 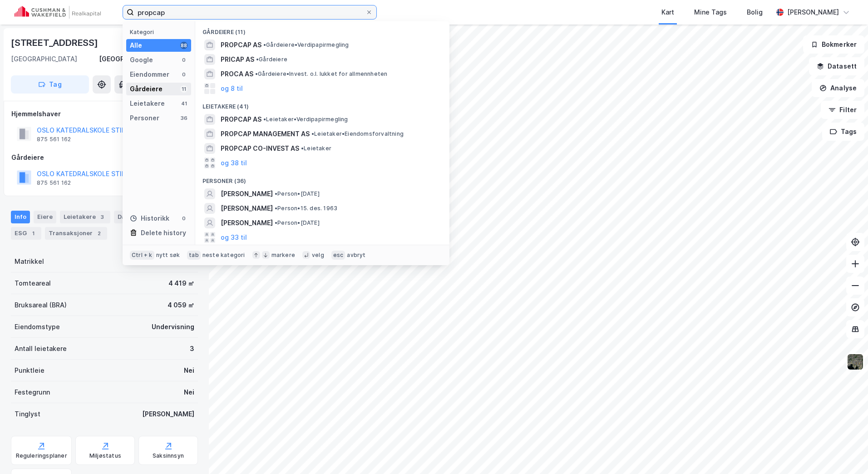 What do you see at coordinates (754, 13) in the screenshot?
I see `div: Bolig` at bounding box center [754, 13].